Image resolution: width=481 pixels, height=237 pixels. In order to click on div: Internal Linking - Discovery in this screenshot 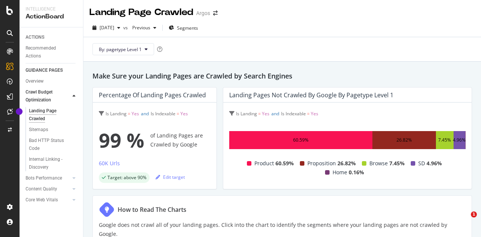, I will do `click(50, 164)`.